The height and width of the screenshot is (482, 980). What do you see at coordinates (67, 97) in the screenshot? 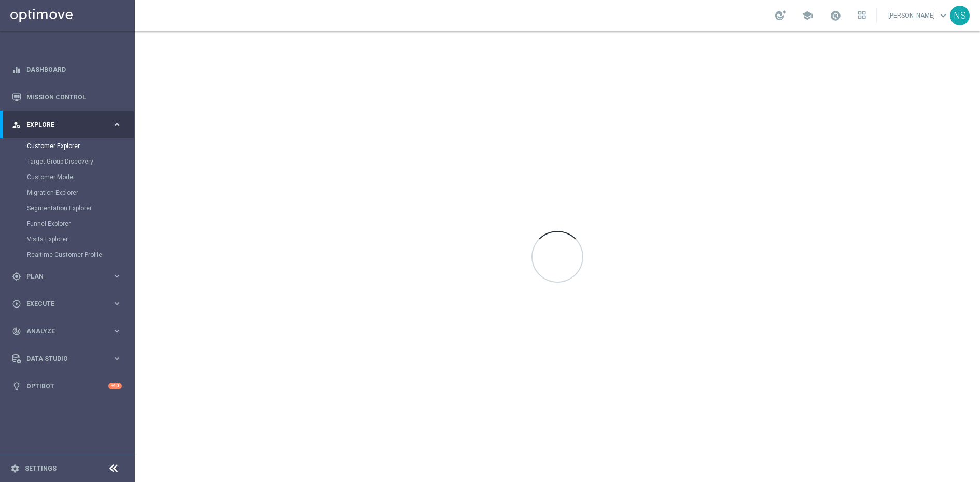
I see `button: Mission Control` at bounding box center [67, 97].